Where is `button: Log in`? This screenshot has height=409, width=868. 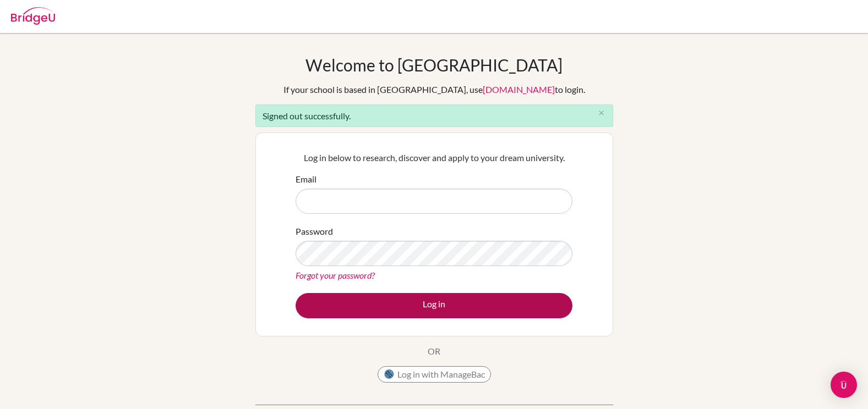 button: Log in is located at coordinates (433, 306).